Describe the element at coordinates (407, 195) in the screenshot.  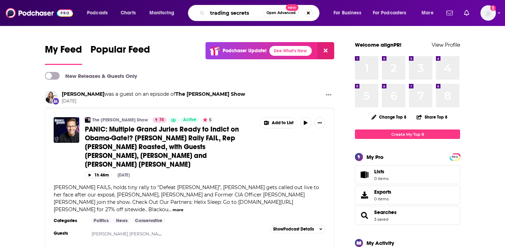
I see `a: Exports` at that location.